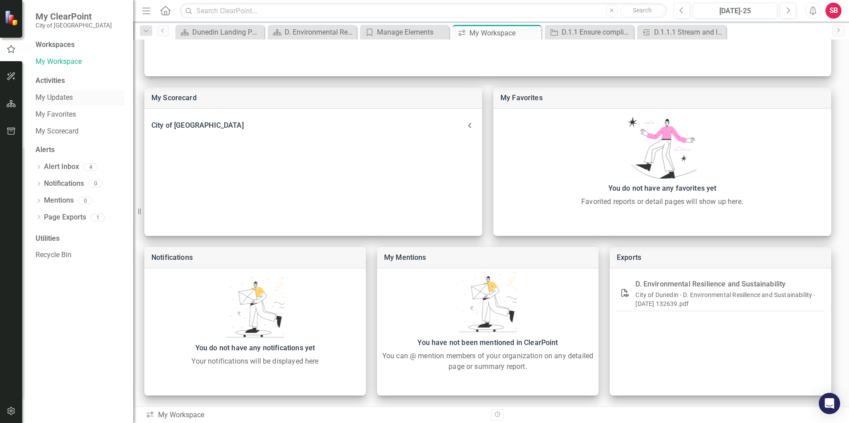  Describe the element at coordinates (98, 217) in the screenshot. I see `div: 1` at that location.